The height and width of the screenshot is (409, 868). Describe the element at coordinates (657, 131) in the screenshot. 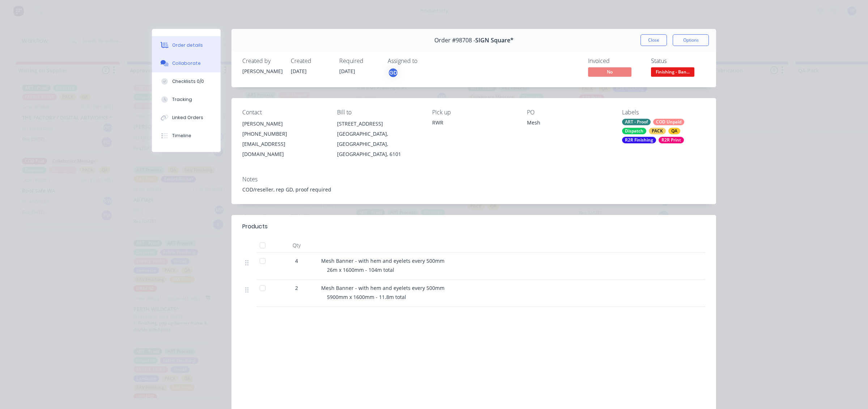

I see `div: PACK` at that location.